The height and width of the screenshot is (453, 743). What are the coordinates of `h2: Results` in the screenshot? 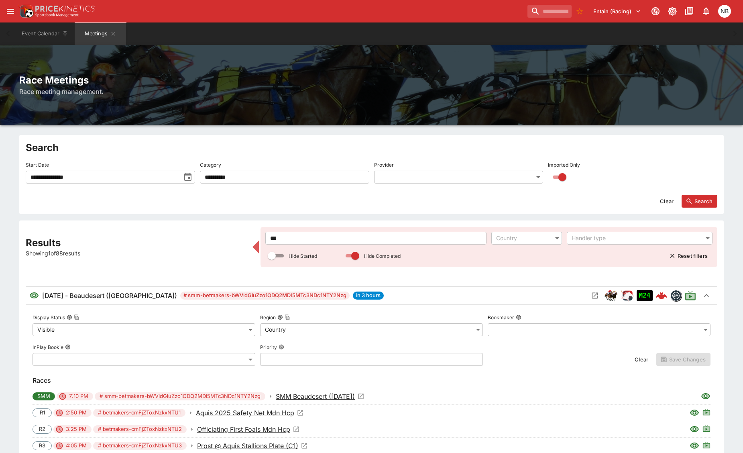 It's located at (137, 243).